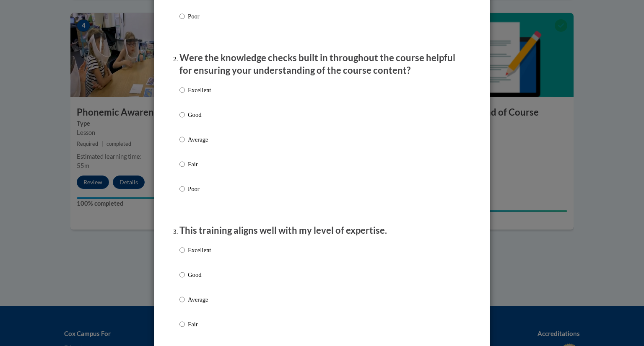 This screenshot has width=644, height=346. What do you see at coordinates (322, 64) in the screenshot?
I see `p: Were the knowledge checks built in throughout the course helpful for ensuring your understanding ...` at bounding box center [322, 64].